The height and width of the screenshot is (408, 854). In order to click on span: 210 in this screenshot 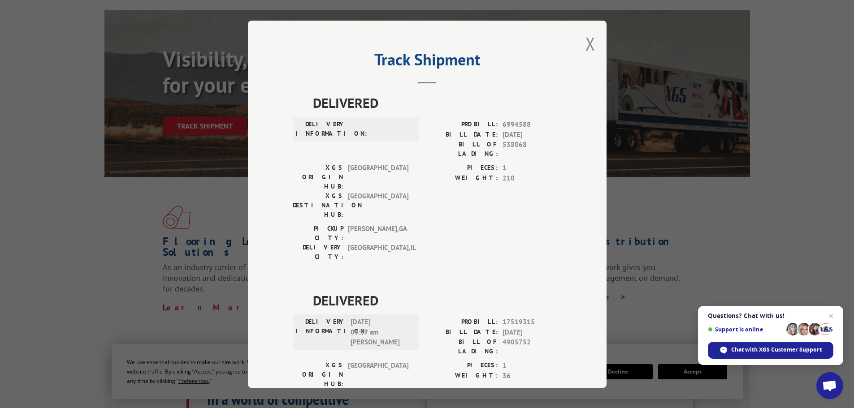, I will do `click(532, 178)`.